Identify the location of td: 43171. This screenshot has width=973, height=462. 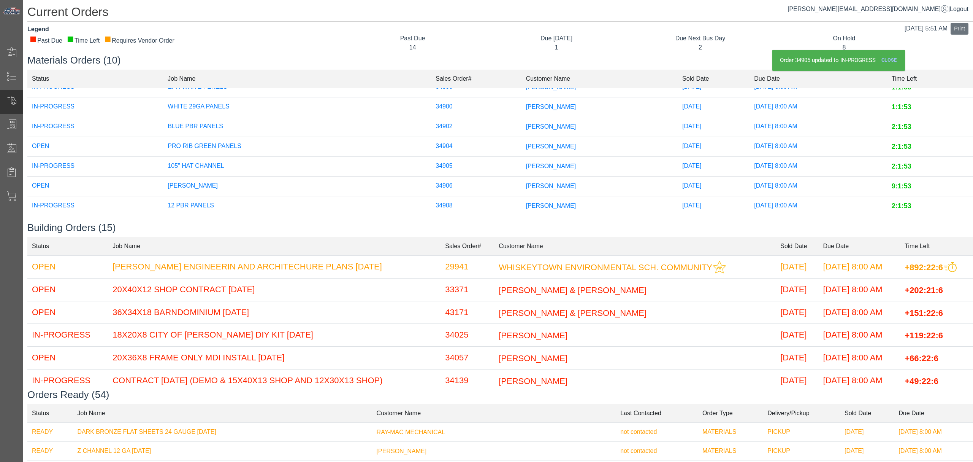
(467, 312).